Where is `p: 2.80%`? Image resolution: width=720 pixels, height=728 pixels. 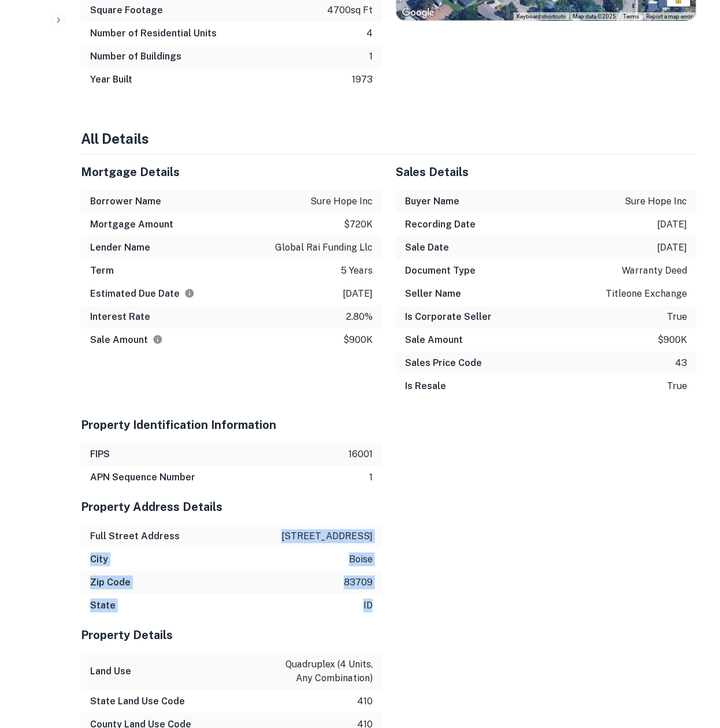 p: 2.80% is located at coordinates (360, 317).